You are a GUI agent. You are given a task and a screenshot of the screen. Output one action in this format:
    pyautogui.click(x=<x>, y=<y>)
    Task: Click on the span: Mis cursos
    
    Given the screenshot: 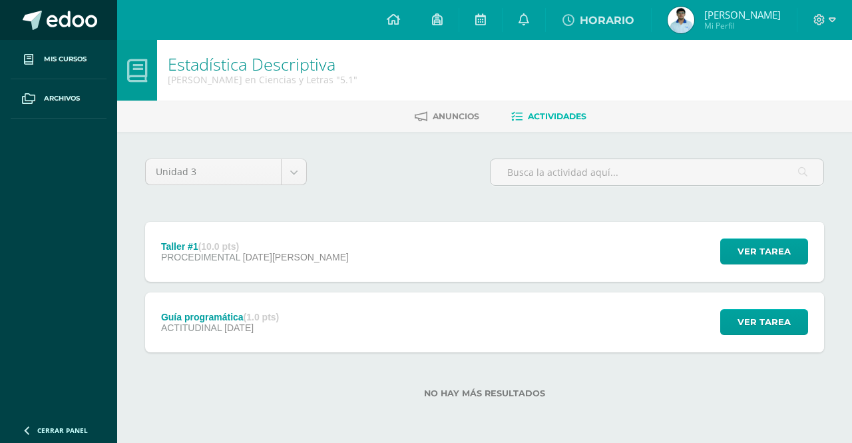 What is the action you would take?
    pyautogui.click(x=65, y=59)
    